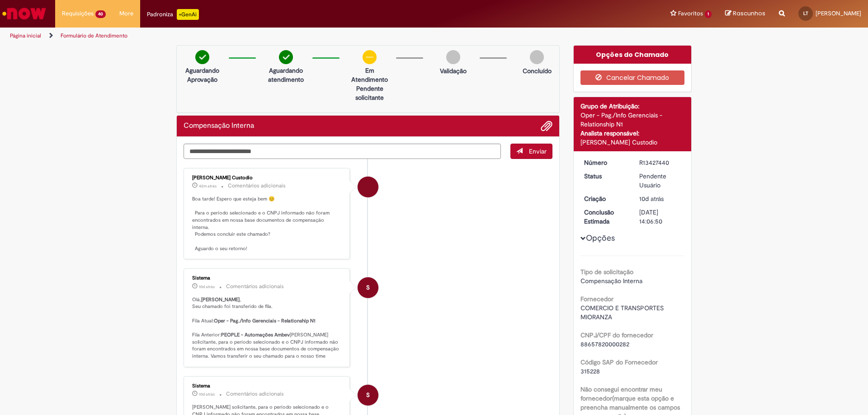 This screenshot has width=868, height=415. I want to click on p: Pendente solicitante, so click(370, 93).